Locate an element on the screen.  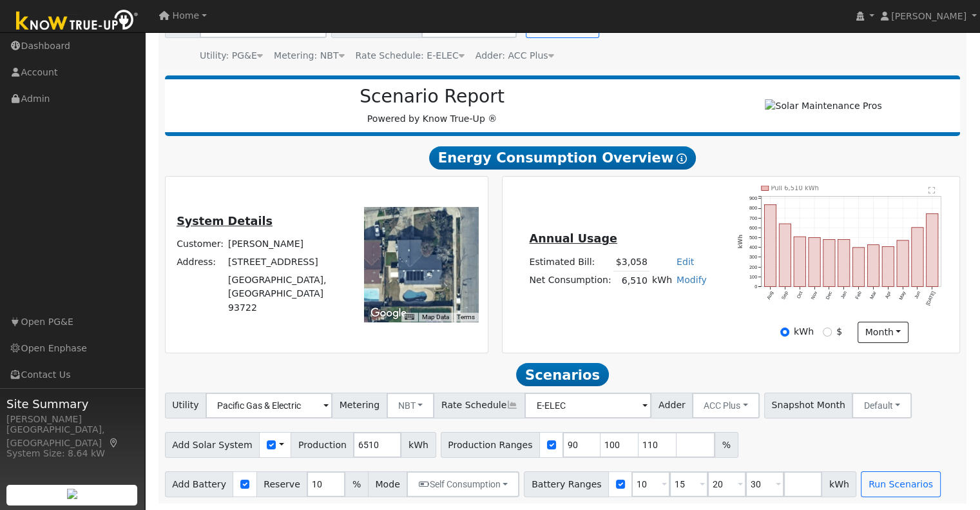
u: System Details is located at coordinates (224, 221).